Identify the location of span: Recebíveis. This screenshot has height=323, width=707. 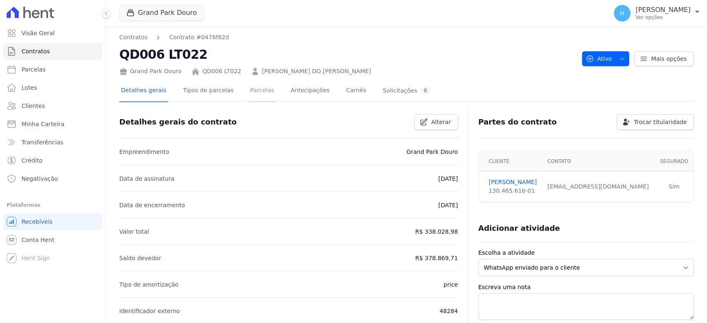
(37, 222).